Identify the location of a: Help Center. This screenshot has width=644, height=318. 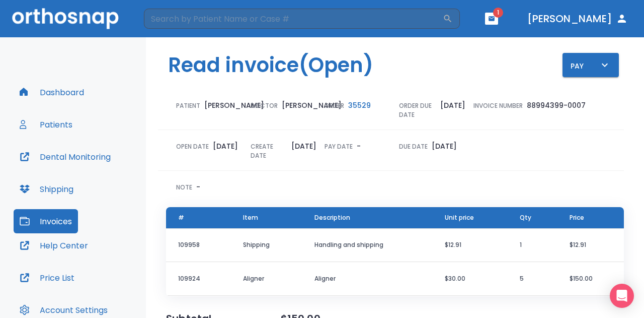
(54, 245).